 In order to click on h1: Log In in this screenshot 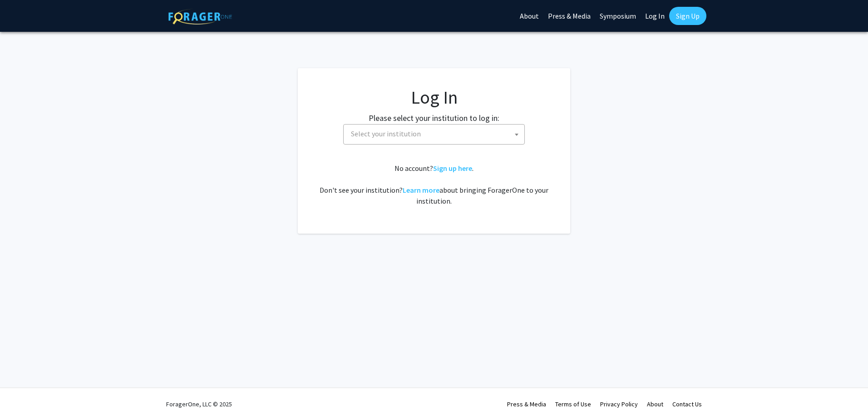, I will do `click(434, 97)`.